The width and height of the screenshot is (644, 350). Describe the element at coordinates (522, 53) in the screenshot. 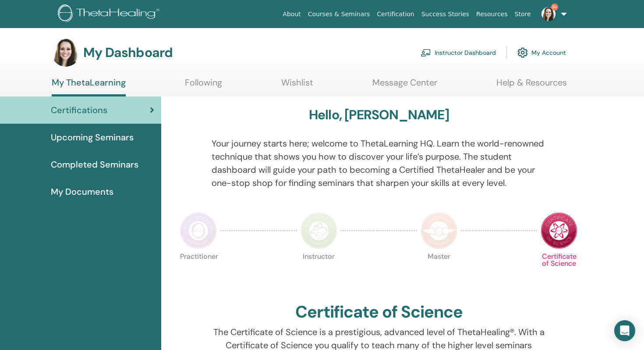

I see `img: cog.svg` at that location.